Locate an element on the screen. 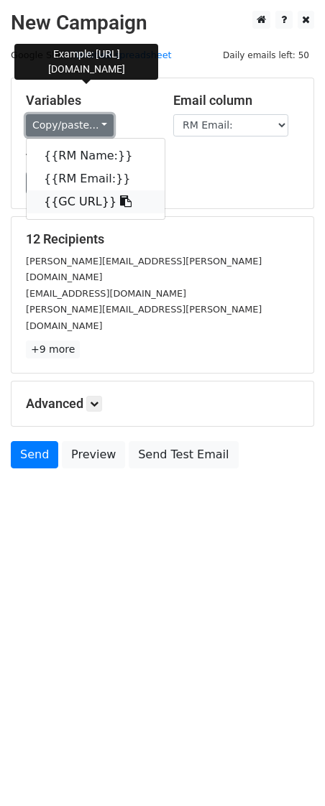  div: Chat Widget is located at coordinates (289, 772).